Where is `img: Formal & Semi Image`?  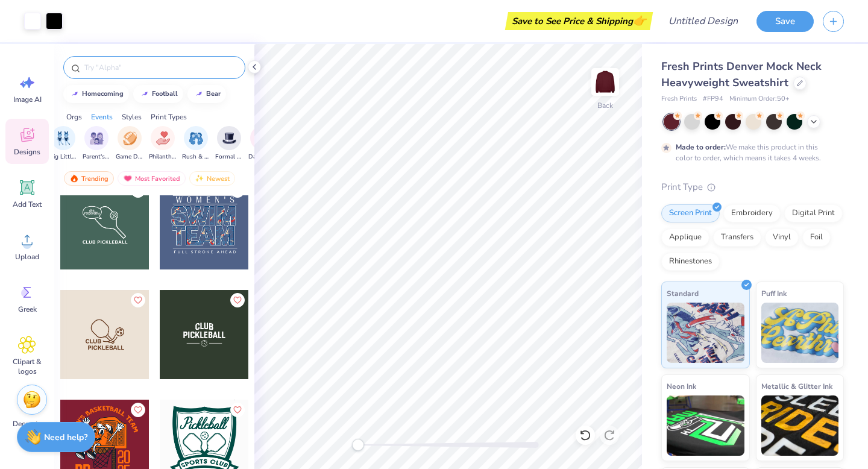
img: Formal & Semi Image is located at coordinates (229, 138).